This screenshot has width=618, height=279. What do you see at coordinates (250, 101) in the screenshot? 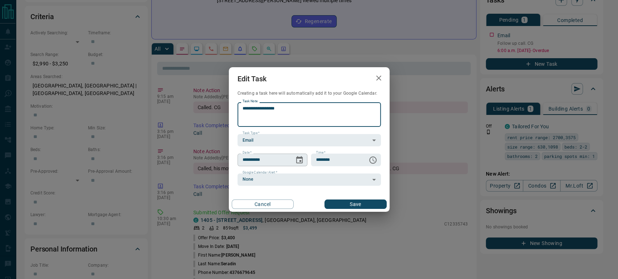
I see `label: Task Note` at bounding box center [250, 101].